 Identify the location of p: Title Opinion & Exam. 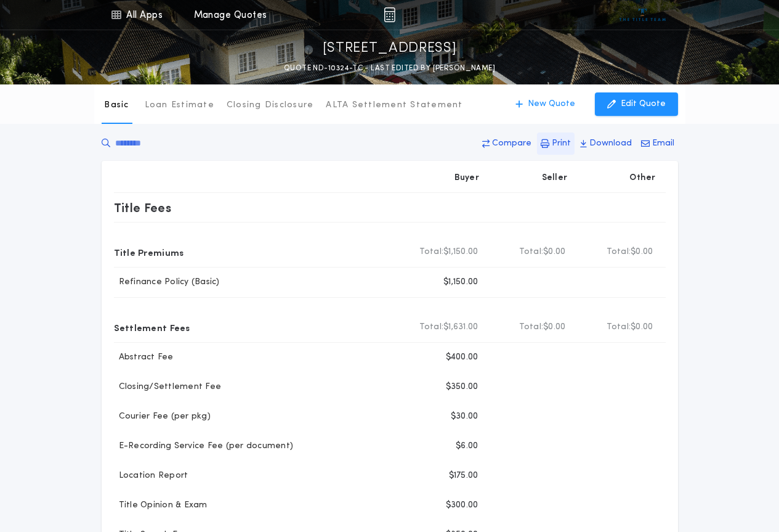
(160, 505).